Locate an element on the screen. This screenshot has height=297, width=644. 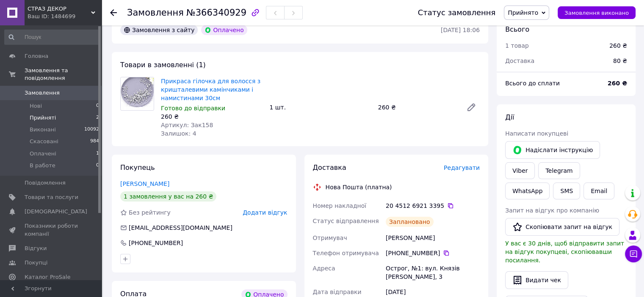
div: Оплачено is located at coordinates (224, 30).